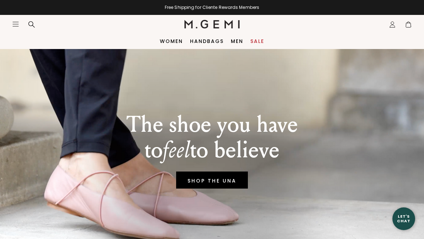 Image resolution: width=424 pixels, height=239 pixels. I want to click on a: Sale, so click(257, 41).